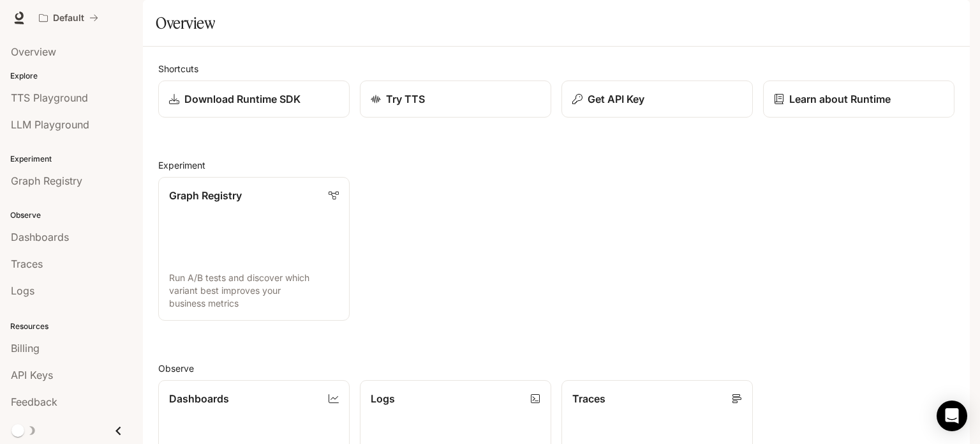 The image size is (980, 444). Describe the element at coordinates (69, 18) in the screenshot. I see `p: Default` at that location.